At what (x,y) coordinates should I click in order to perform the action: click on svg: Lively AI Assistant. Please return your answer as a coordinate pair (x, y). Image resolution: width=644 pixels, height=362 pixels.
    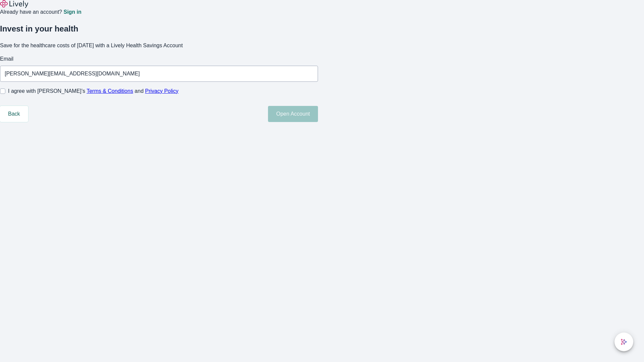
    Looking at the image, I should click on (624, 342).